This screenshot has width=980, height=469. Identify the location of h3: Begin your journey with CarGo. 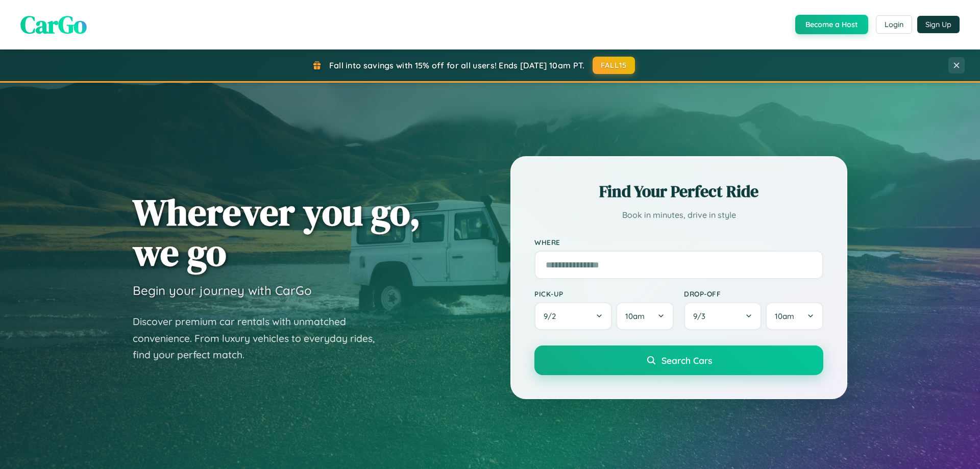
(222, 290).